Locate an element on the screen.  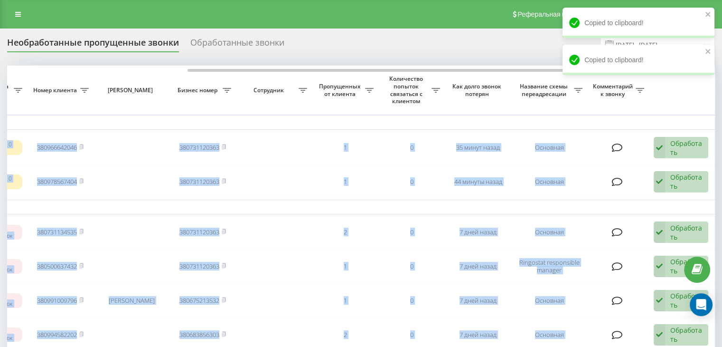
div: Open Intercom Messenger is located at coordinates (701, 304).